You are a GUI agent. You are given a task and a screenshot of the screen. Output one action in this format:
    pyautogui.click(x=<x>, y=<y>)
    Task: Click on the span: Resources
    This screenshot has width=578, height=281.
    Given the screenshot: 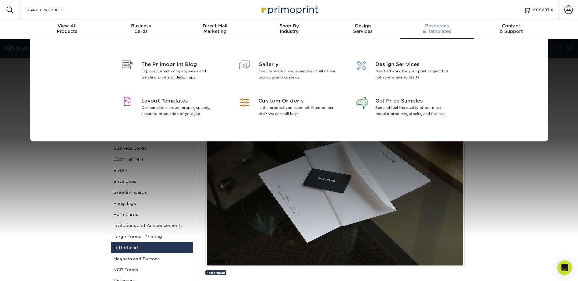 What is the action you would take?
    pyautogui.click(x=437, y=26)
    